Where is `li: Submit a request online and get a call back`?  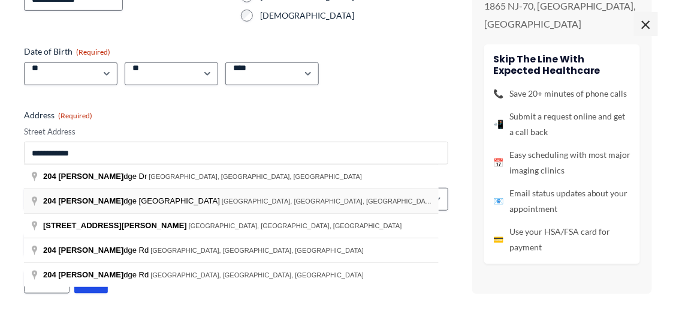
li: Submit a request online and get a call back is located at coordinates (562, 124).